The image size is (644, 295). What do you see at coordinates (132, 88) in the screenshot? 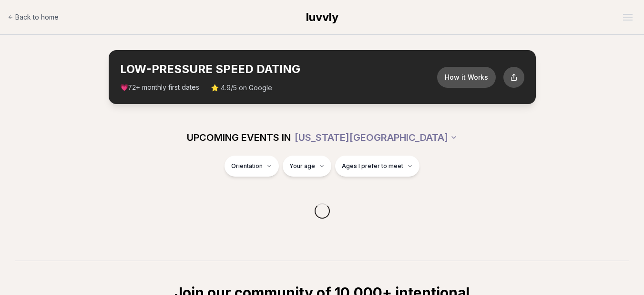
I see `span: 72` at bounding box center [132, 88].